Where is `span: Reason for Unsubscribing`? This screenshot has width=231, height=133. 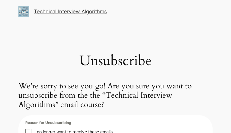 span: Reason for Unsubscribing is located at coordinates (115, 123).